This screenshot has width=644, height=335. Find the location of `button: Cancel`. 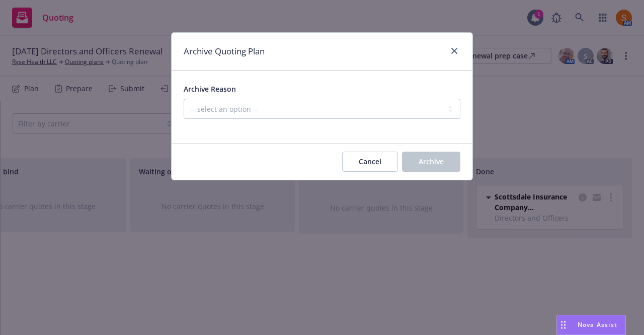

button: Cancel is located at coordinates (370, 162).